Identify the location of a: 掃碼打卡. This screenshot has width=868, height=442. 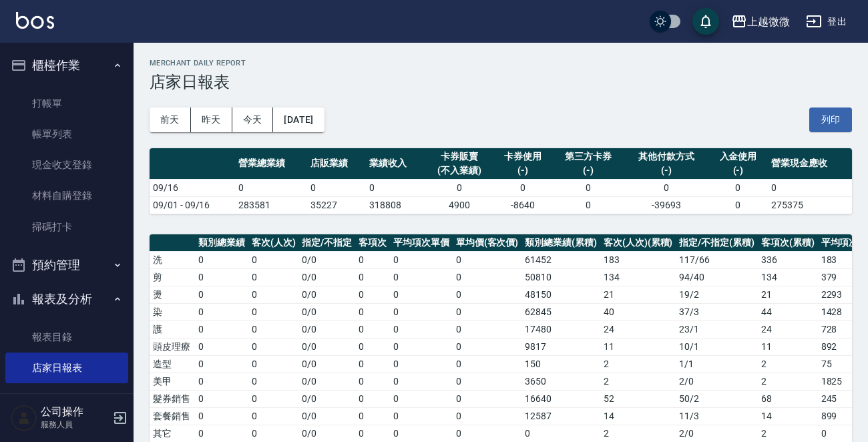
(67, 227).